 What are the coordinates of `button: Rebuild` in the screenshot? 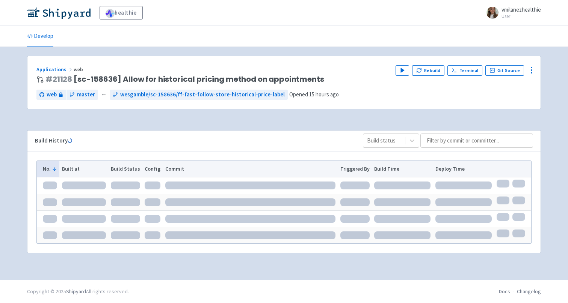 It's located at (428, 71).